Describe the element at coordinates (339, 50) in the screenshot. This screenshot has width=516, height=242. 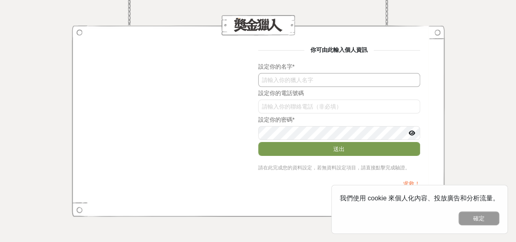
I see `span: 你可由此輸入個人資訊` at that location.